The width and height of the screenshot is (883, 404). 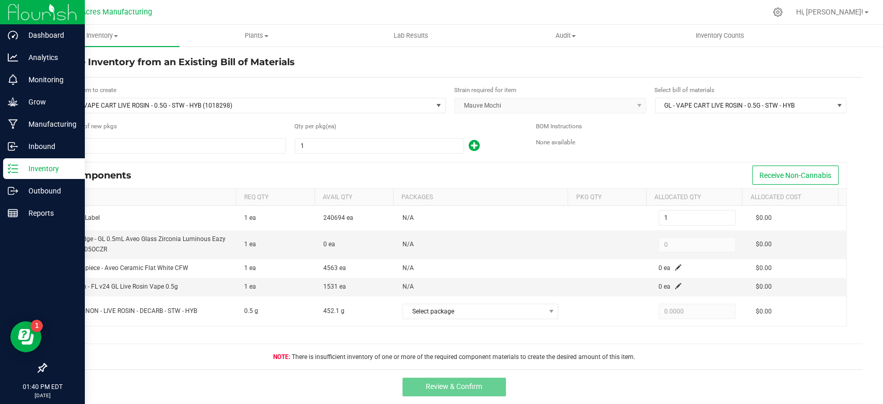 What do you see at coordinates (694, 198) in the screenshot?
I see `th: Allocated Qty` at bounding box center [694, 198].